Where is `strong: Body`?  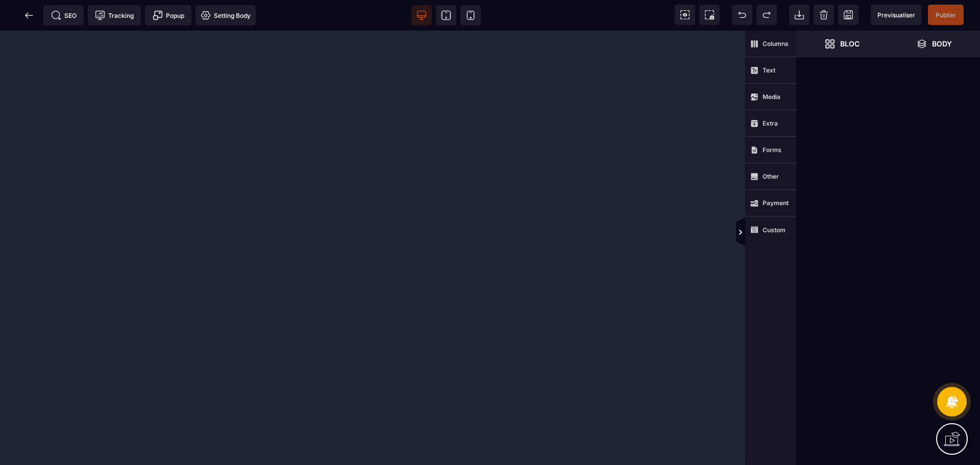 strong: Body is located at coordinates (942, 44).